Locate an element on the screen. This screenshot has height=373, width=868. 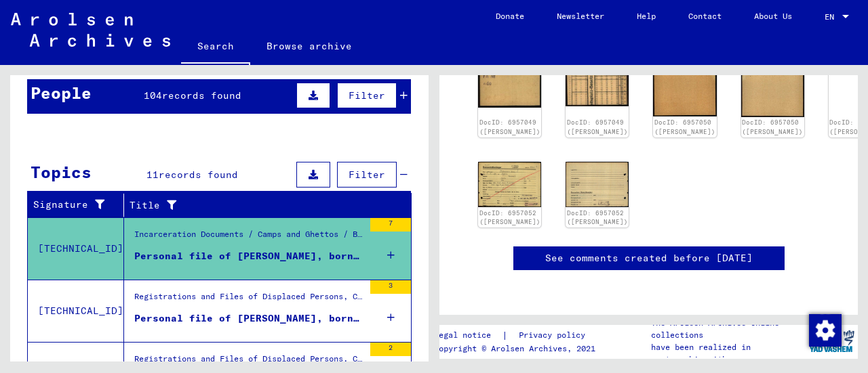
span: EN is located at coordinates (832, 17).